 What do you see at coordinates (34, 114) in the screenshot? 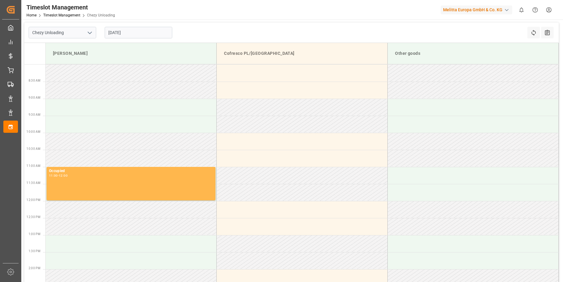
I see `span: 9:30 AM` at bounding box center [34, 114].